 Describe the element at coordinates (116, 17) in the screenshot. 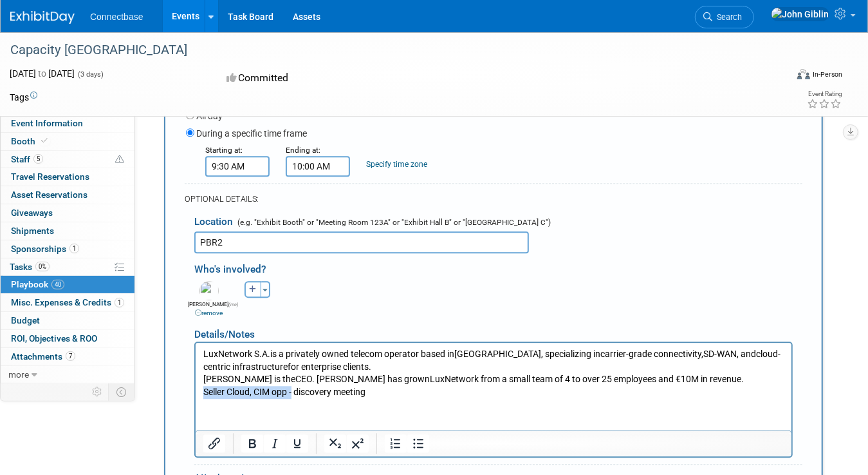

I see `span: Connectbase` at that location.